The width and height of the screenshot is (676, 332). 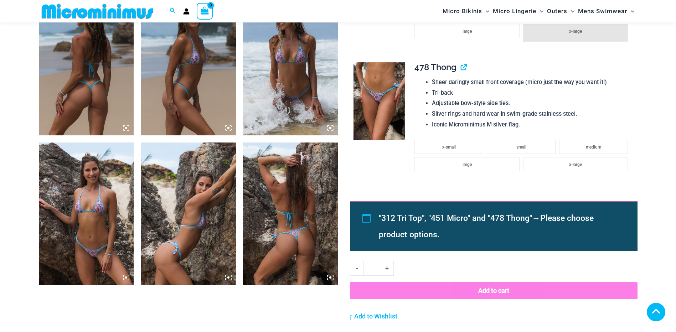 What do you see at coordinates (435, 67) in the screenshot?
I see `span: 478 Thong` at bounding box center [435, 67].